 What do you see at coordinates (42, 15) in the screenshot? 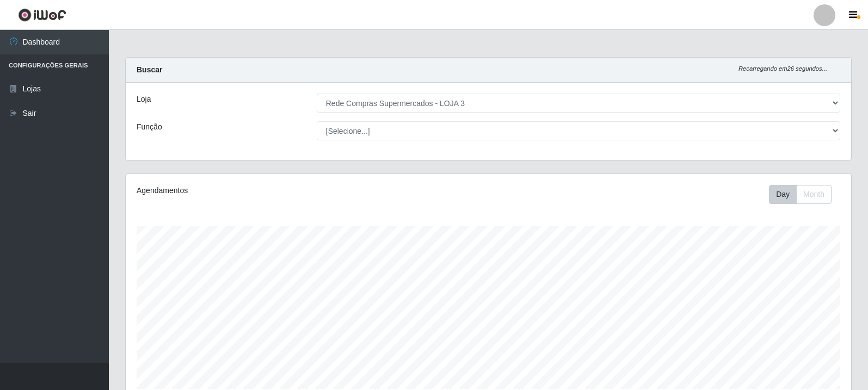
I see `img: CoreUI Logo` at bounding box center [42, 15].